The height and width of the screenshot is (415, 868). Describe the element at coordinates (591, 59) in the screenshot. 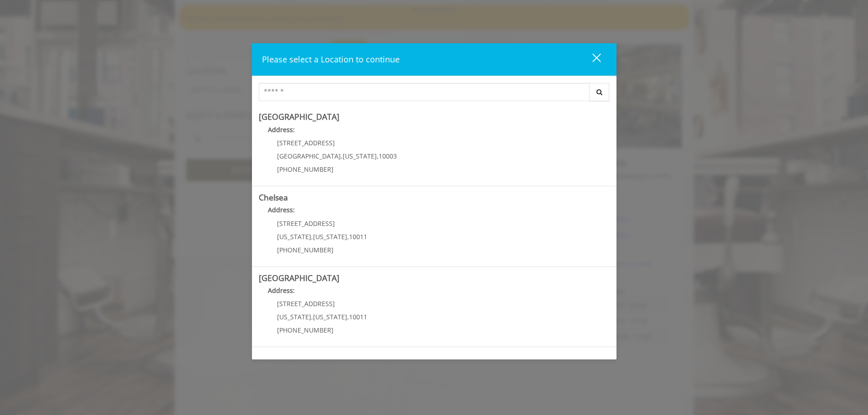

I see `div: close dialog` at that location.